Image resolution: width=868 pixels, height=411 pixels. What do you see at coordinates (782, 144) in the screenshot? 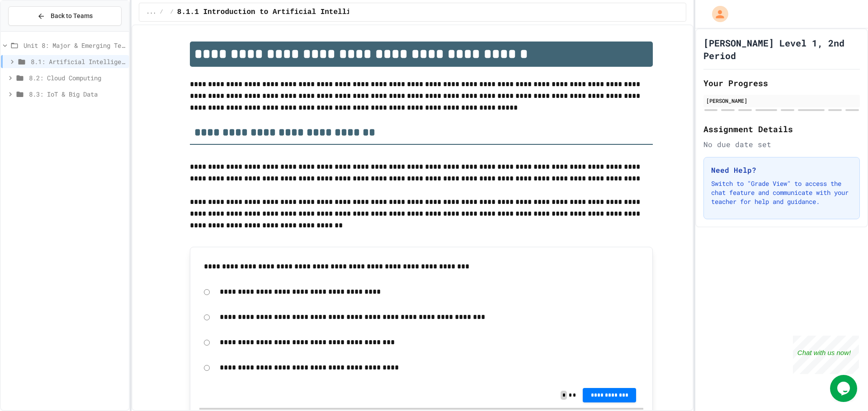
I see `div: No due date set` at bounding box center [782, 144].